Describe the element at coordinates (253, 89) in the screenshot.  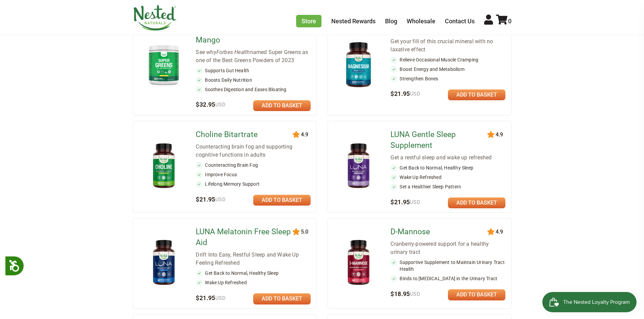
I see `li: Soothes Digestion and Eases Bloating` at that location.